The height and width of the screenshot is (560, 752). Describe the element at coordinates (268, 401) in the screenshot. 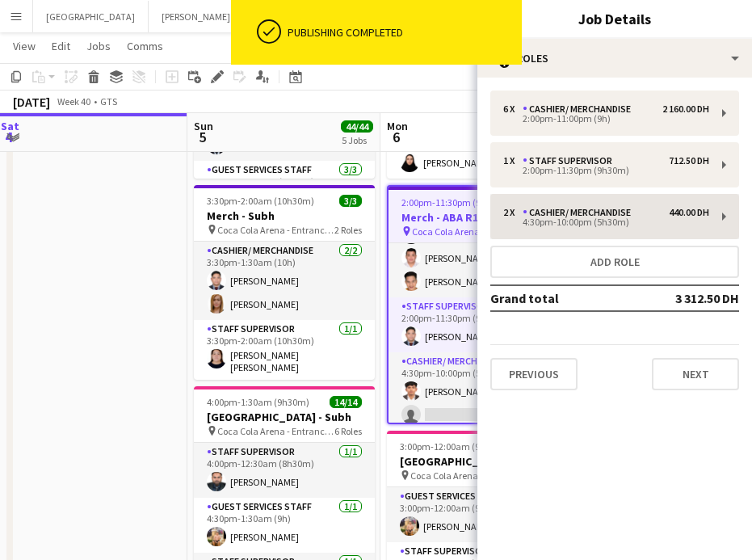

I see `span: 4:00pm-1:30am (9h30m) (Mon)` at that location.